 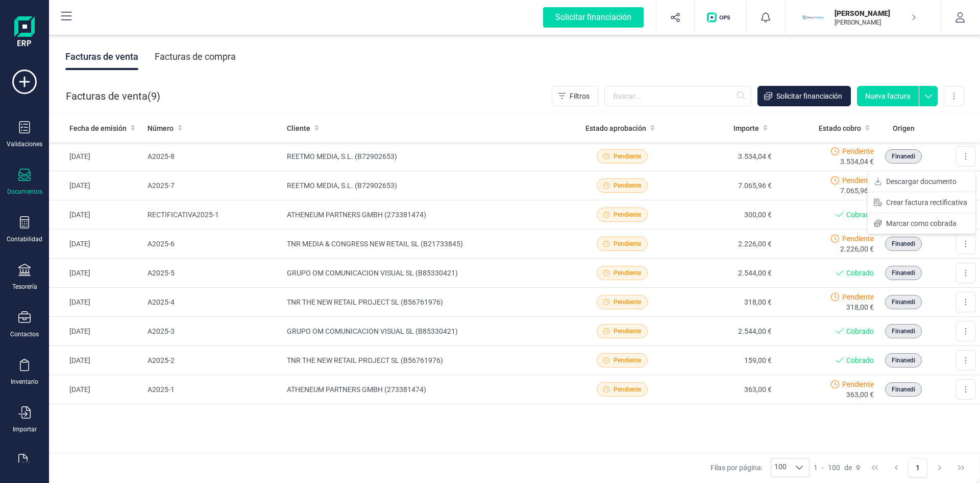 I want to click on img: Logo de OPS, so click(x=720, y=17).